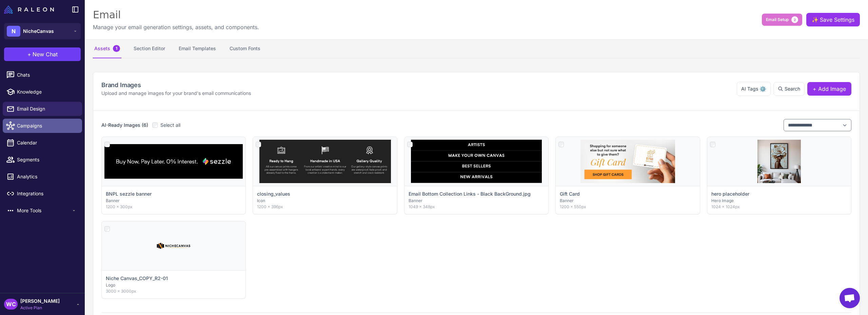 This screenshot has height=315, width=868. Describe the element at coordinates (850, 299) in the screenshot. I see `a: Open chat` at that location.